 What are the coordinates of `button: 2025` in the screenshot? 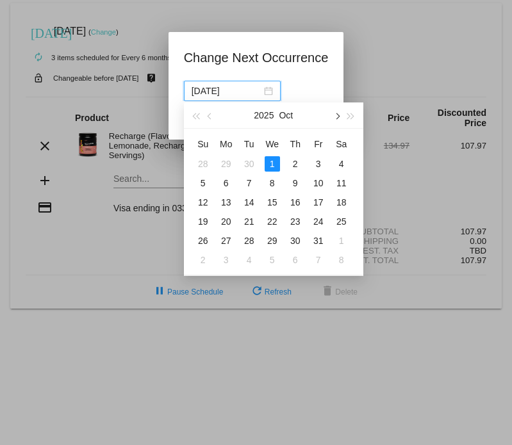 It's located at (263, 115).